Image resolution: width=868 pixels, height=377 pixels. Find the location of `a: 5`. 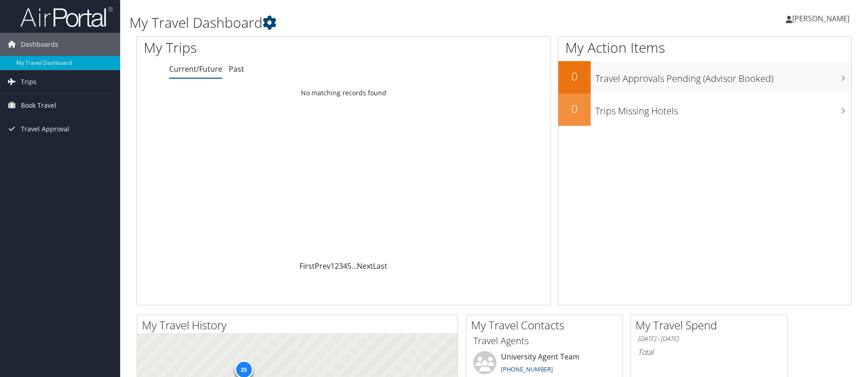

a: 5 is located at coordinates (349, 266).